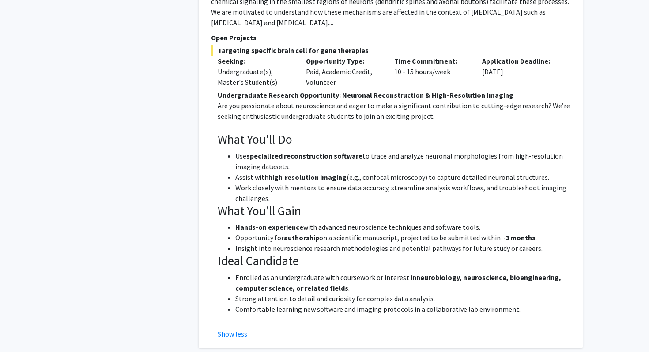 The width and height of the screenshot is (649, 352). I want to click on strong: authorship, so click(302, 238).